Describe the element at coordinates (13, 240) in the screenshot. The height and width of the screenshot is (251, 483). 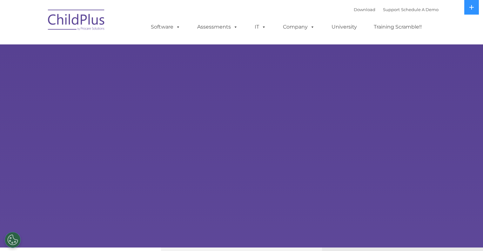
I see `button: Cookies Settings` at that location.